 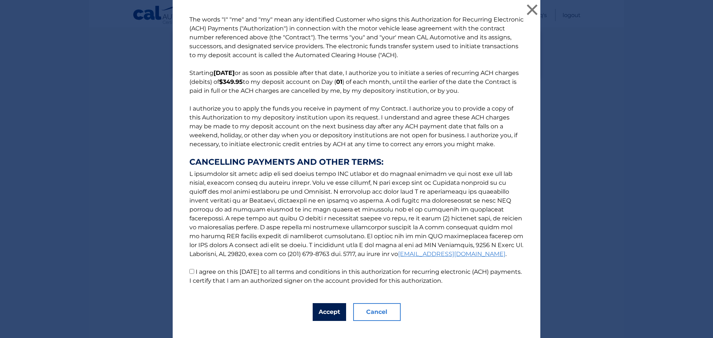 What do you see at coordinates (231, 82) in the screenshot?
I see `b: $349.95` at bounding box center [231, 82].